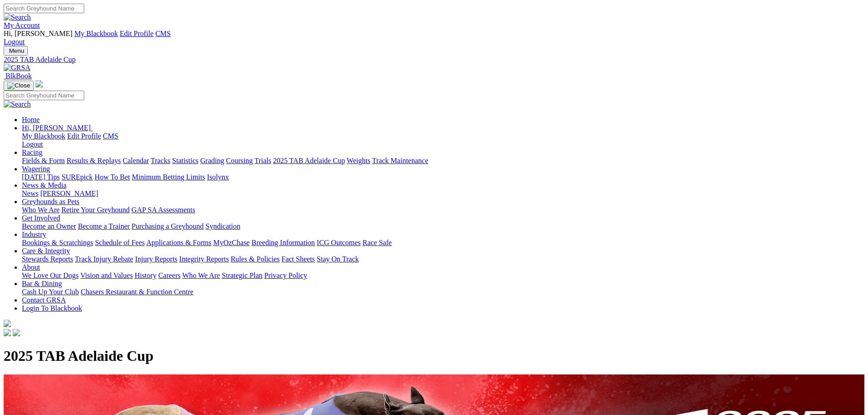  Describe the element at coordinates (31, 267) in the screenshot. I see `a: About` at that location.